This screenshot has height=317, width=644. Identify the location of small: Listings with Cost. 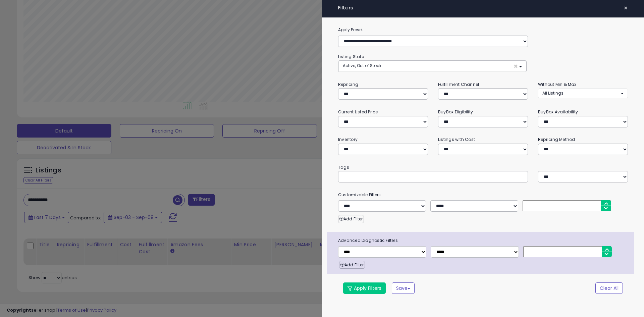
(457, 139).